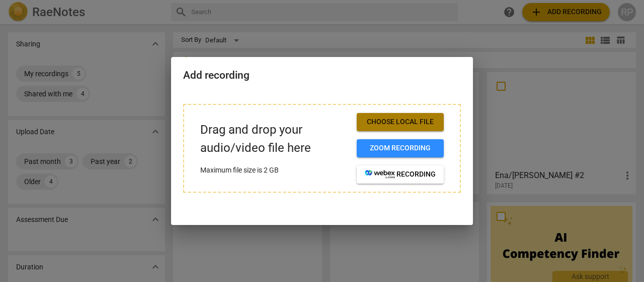 This screenshot has width=644, height=282. What do you see at coordinates (275, 139) in the screenshot?
I see `p: Drag and drop your audio/video file here` at bounding box center [275, 139].